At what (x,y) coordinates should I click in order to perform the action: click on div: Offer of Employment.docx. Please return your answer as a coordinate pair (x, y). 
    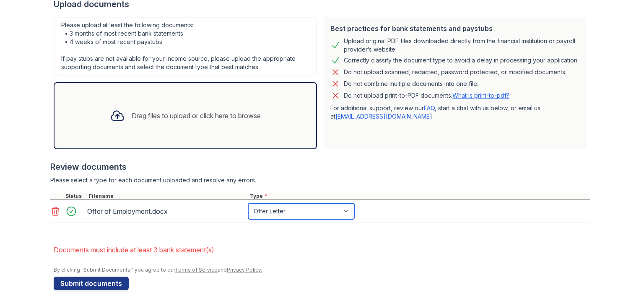
    Looking at the image, I should click on (166, 212).